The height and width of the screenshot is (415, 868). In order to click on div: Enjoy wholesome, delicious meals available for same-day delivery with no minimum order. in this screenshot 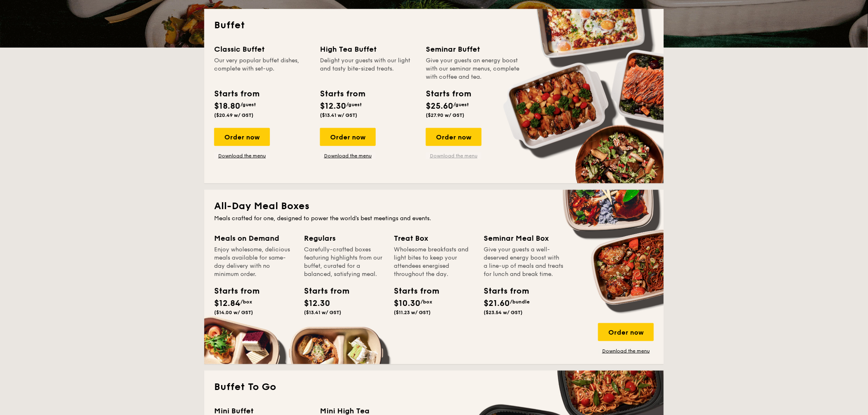, I will do `click(254, 262)`.